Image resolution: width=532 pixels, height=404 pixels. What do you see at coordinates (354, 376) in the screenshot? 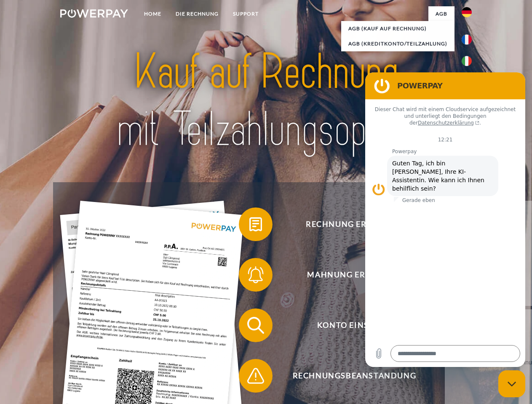
I see `span: Rechnungsbeanstandung` at bounding box center [354, 376].